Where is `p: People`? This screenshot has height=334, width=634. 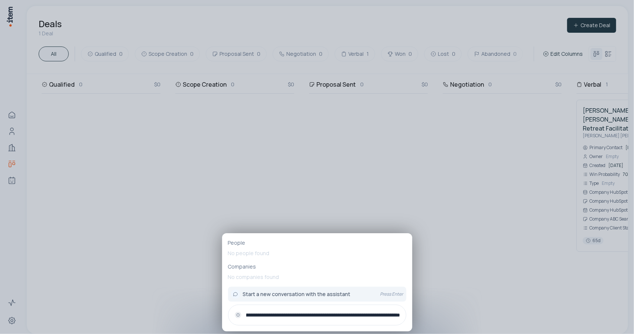
p: People is located at coordinates (317, 243).